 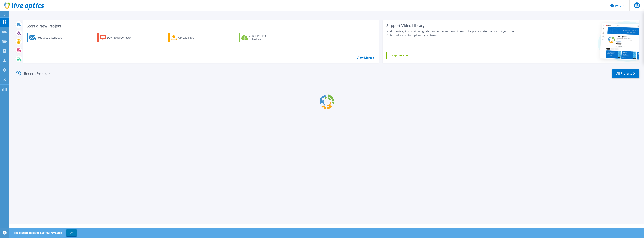 I want to click on a: Upload Files, so click(x=189, y=38).